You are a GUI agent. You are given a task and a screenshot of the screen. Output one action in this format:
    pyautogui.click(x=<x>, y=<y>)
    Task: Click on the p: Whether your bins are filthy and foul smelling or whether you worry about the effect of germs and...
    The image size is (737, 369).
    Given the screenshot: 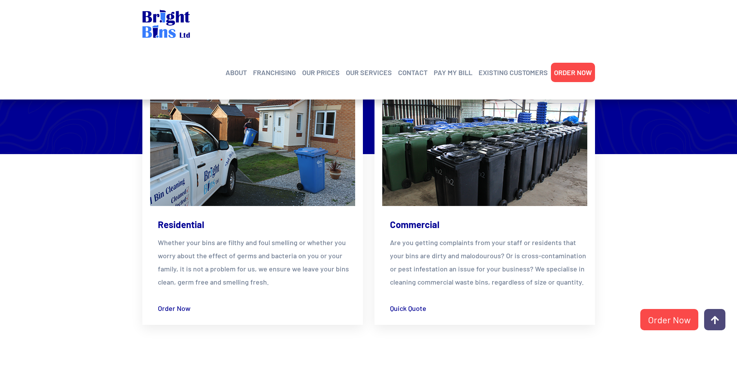 What is the action you would take?
    pyautogui.click(x=257, y=262)
    